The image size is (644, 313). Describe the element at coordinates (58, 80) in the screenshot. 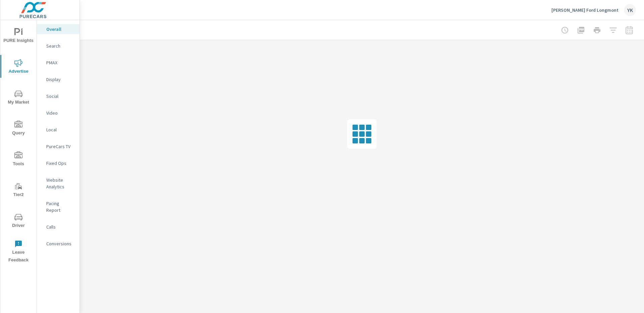

I see `div: Display` at that location.